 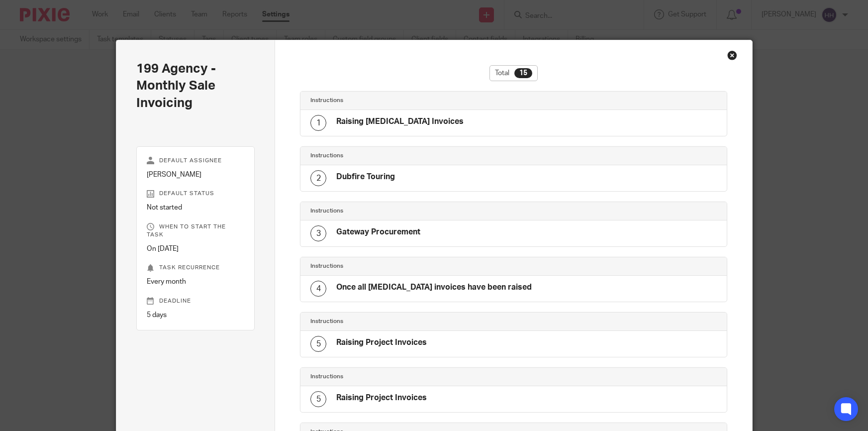 I want to click on p: Not started, so click(x=196, y=207).